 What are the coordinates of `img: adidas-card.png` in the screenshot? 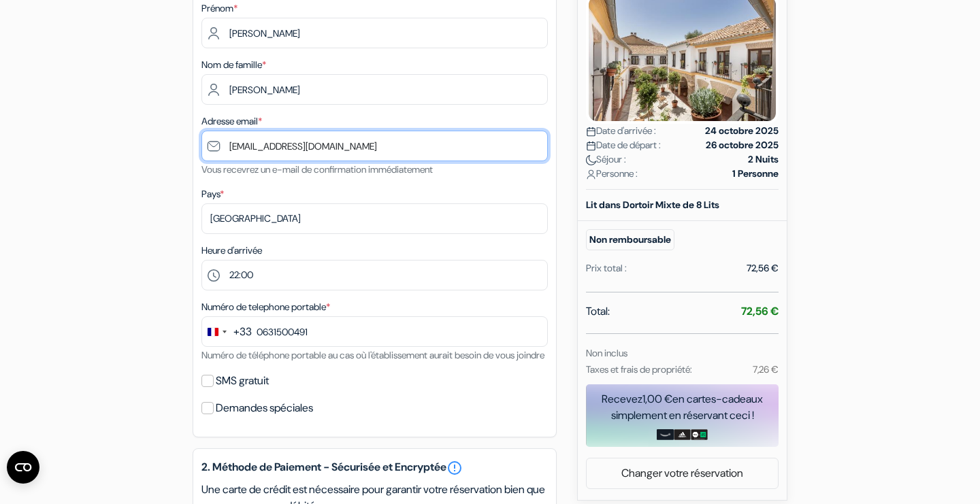 It's located at (682, 435).